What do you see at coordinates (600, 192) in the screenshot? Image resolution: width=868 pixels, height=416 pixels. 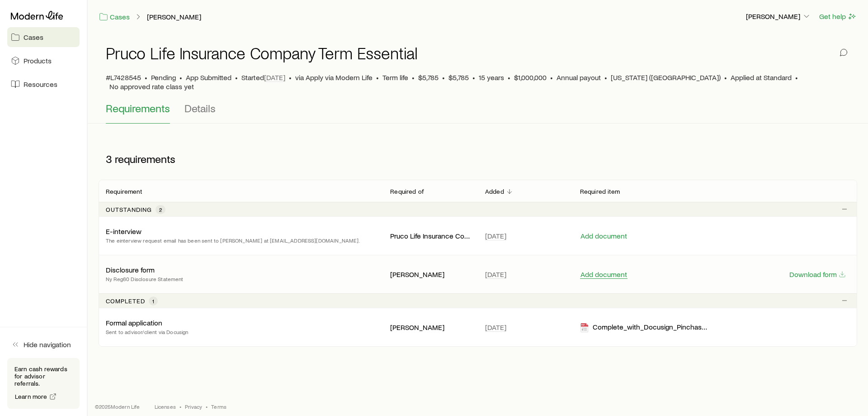 I see `p: Required item` at bounding box center [600, 192].